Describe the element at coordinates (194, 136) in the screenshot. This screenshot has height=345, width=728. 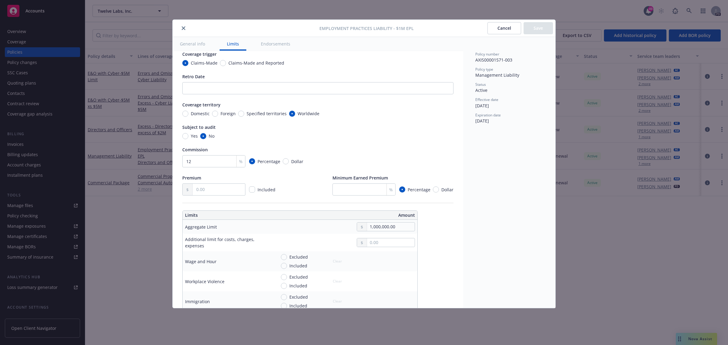
I see `span: Yes` at that location.